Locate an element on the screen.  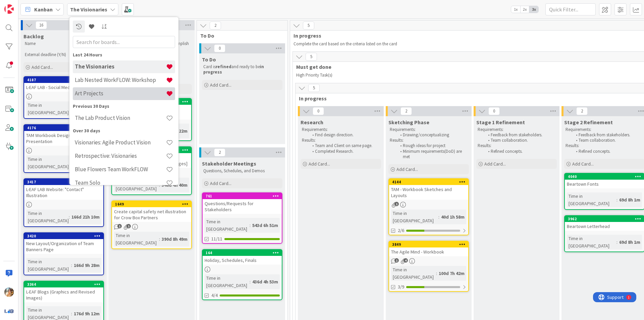
img: JF is located at coordinates (9, 292).